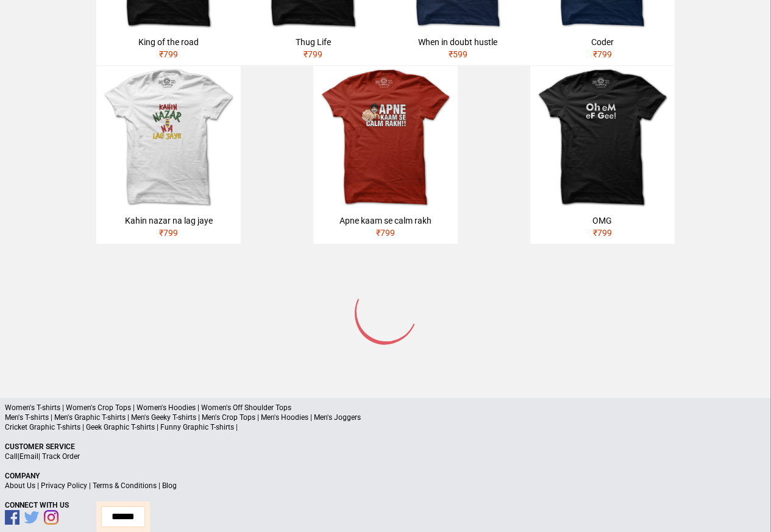 Image resolution: width=771 pixels, height=532 pixels. Describe the element at coordinates (385, 506) in the screenshot. I see `p: Connect With Us` at that location.